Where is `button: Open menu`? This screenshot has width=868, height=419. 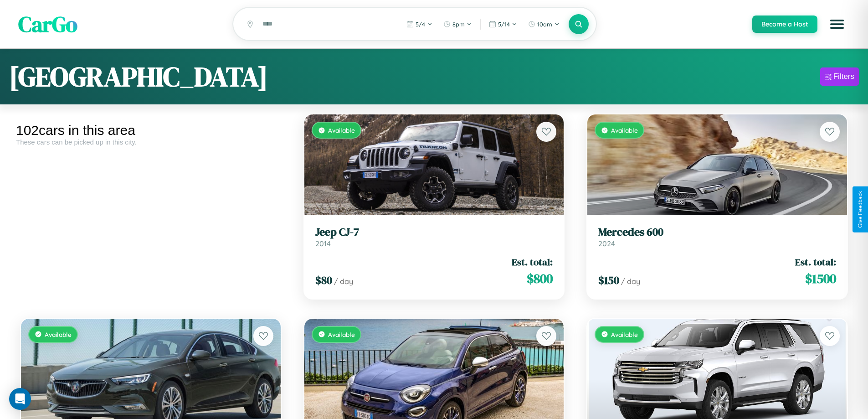 button: Open menu is located at coordinates (837, 24).